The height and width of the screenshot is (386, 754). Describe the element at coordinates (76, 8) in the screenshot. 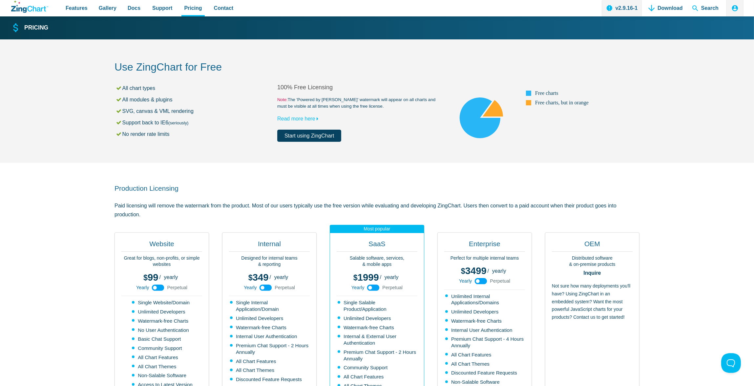

I see `span: Features` at that location.